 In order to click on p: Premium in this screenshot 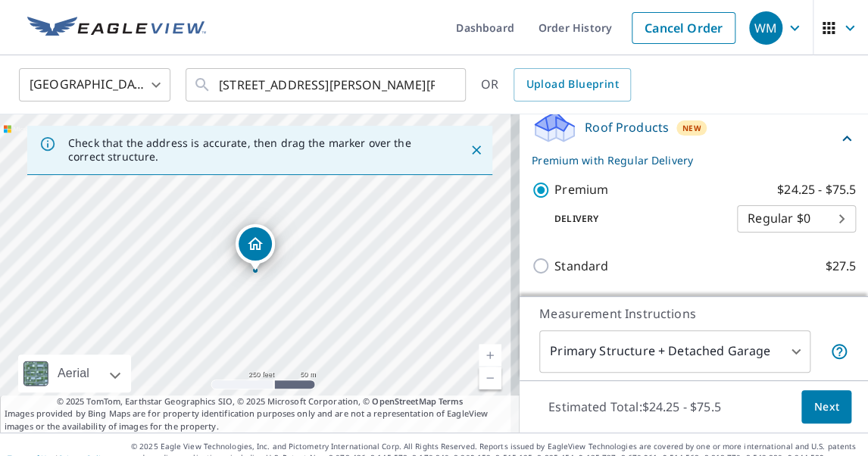, I will do `click(581, 189)`.